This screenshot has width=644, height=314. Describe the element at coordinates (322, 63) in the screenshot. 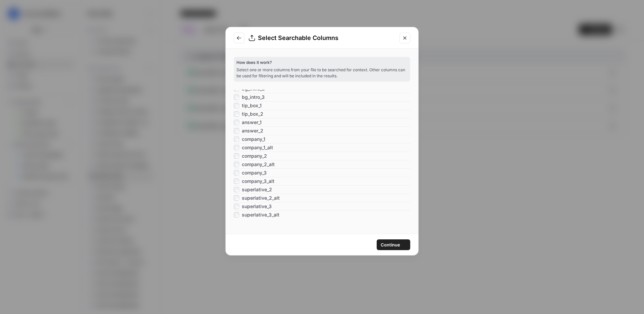

I see `p: How does it work?` at that location.